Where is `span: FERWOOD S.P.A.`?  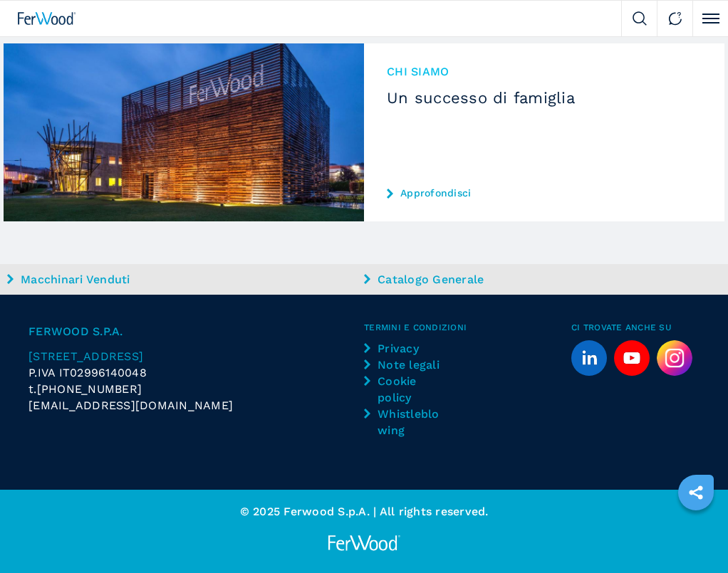
span: FERWOOD S.P.A. is located at coordinates (196, 331).